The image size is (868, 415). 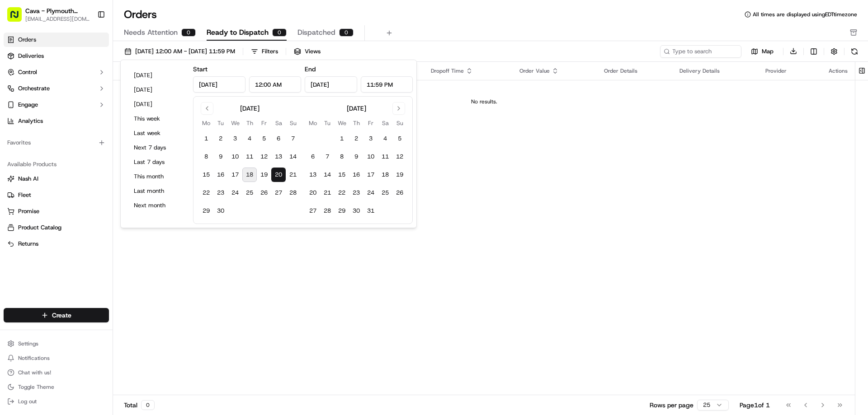 I want to click on button: Log out, so click(x=56, y=401).